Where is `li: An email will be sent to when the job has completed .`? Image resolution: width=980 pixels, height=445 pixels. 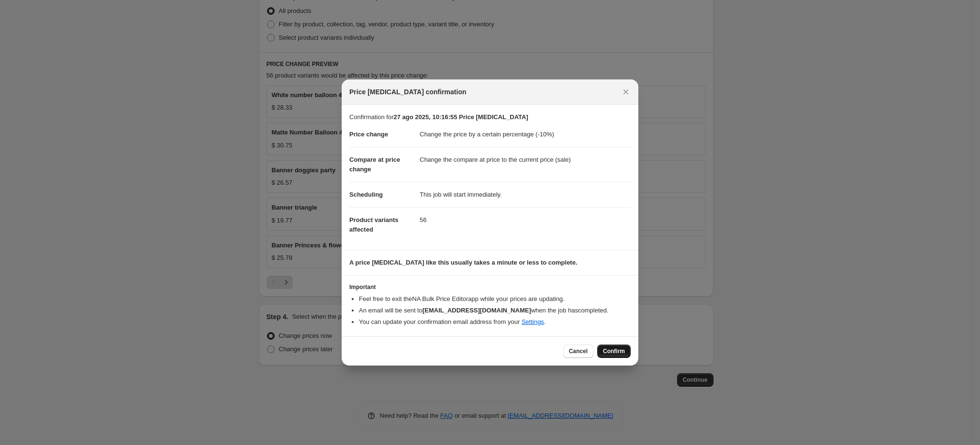 li: An email will be sent to when the job has completed . is located at coordinates (495, 310).